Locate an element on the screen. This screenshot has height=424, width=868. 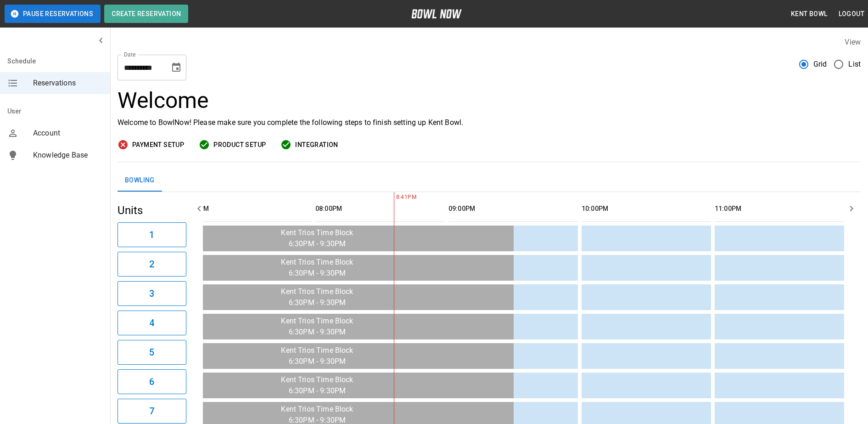
h6: 2 is located at coordinates (152, 264).